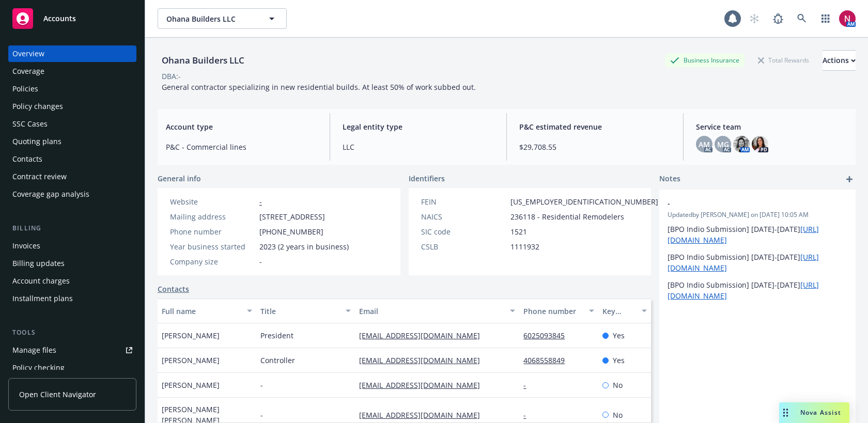  What do you see at coordinates (72, 106) in the screenshot?
I see `a: Policy changes` at bounding box center [72, 106].